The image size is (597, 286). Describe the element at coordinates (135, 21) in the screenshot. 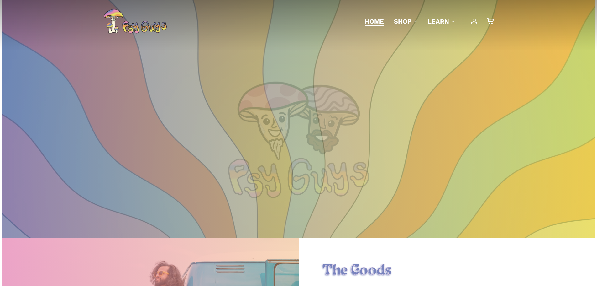

I see `img: PsyGuys` at that location.